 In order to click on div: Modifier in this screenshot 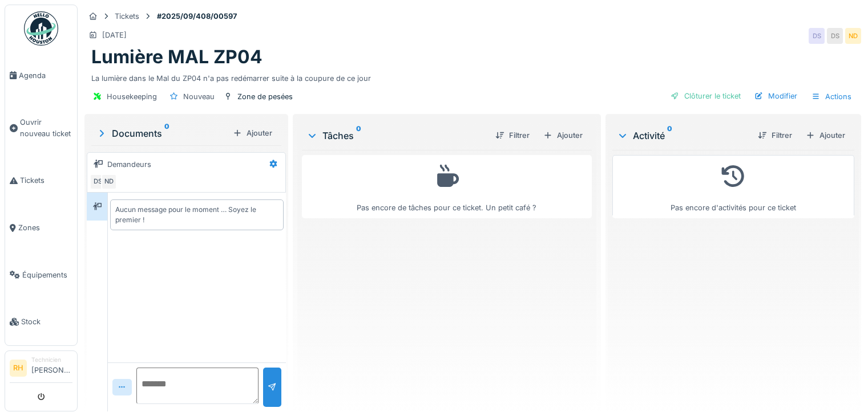, I will do `click(775, 96)`.